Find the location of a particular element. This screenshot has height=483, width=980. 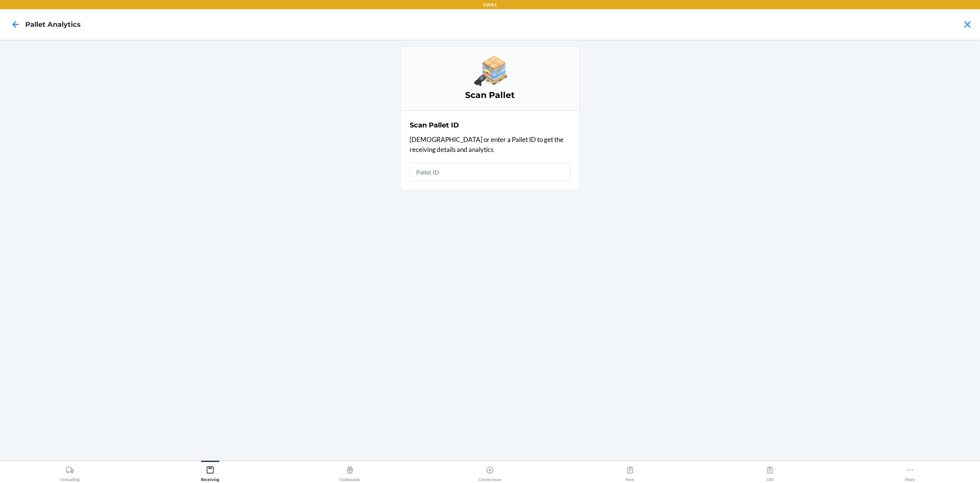

div: Create Issue is located at coordinates (490, 472).